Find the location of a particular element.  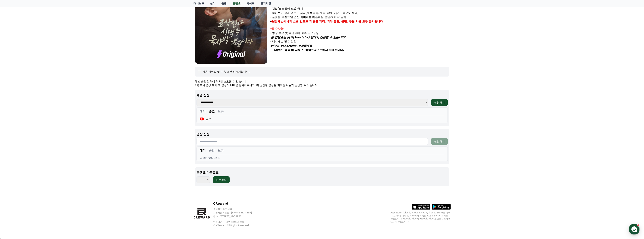

p: CReward is located at coordinates (236, 204).